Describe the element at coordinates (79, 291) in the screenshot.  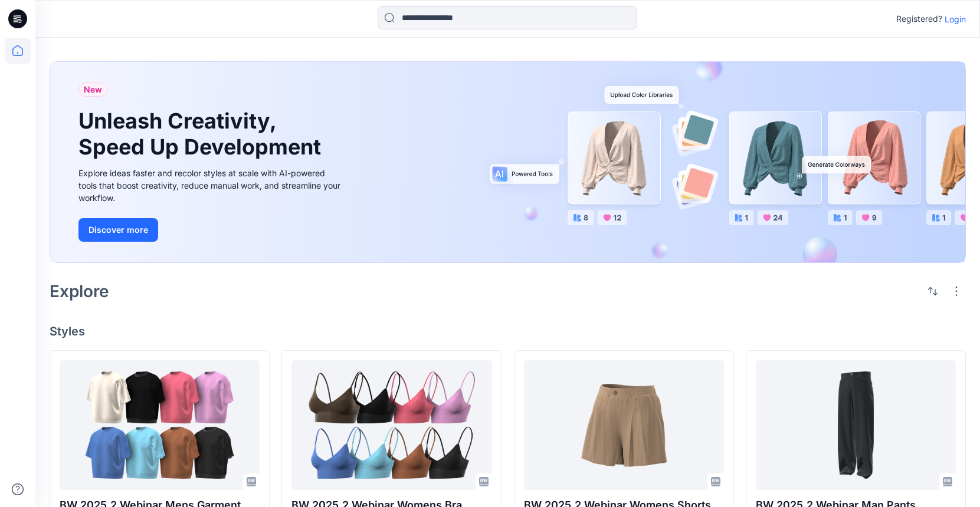
I see `h2: Explore` at that location.